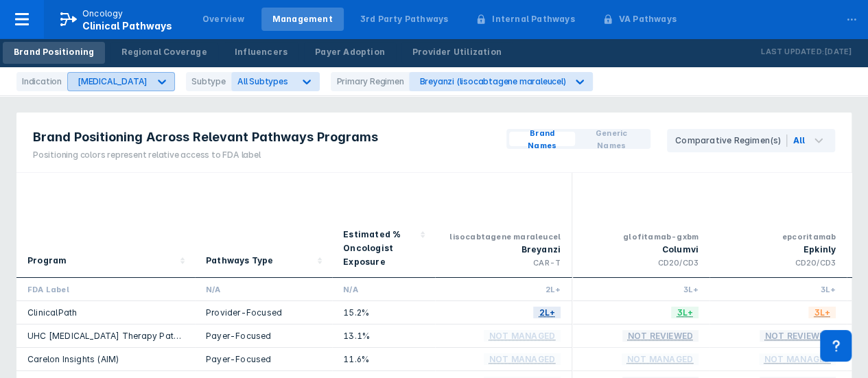 The height and width of the screenshot is (378, 868). Describe the element at coordinates (239, 260) in the screenshot. I see `div: Pathways Type` at that location.